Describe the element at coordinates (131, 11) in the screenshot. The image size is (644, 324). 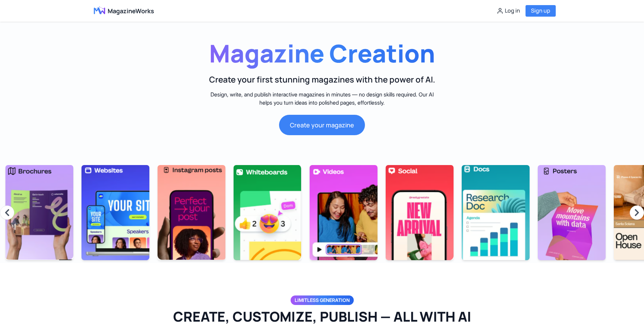
I see `span: MagazineWorks` at that location.